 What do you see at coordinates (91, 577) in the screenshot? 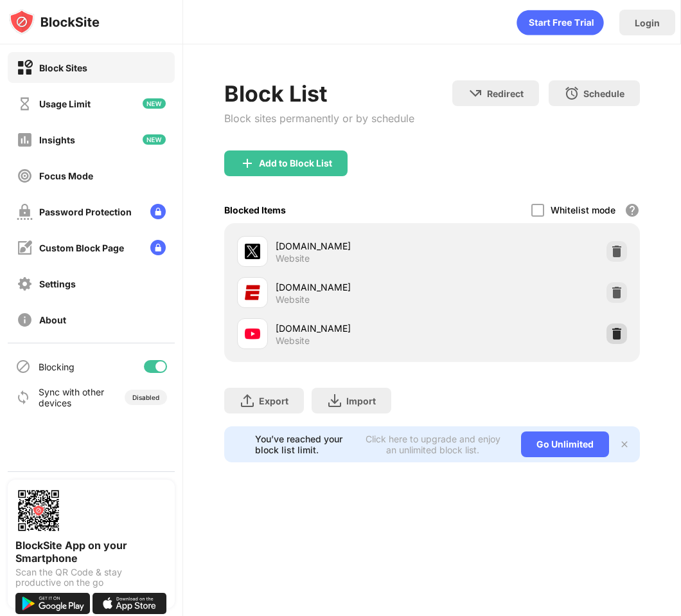
I see `div: Scan the QR Code & stay productive on the go` at bounding box center [91, 577].